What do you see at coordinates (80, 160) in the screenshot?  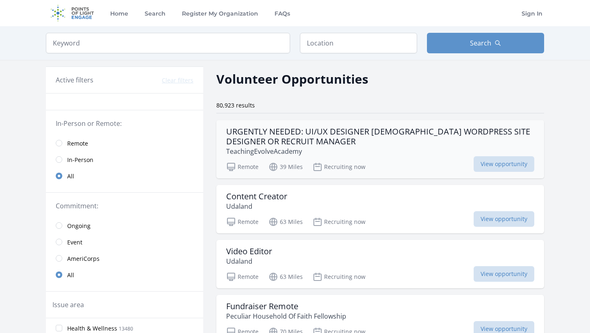 I see `span: In-Person` at bounding box center [80, 160].